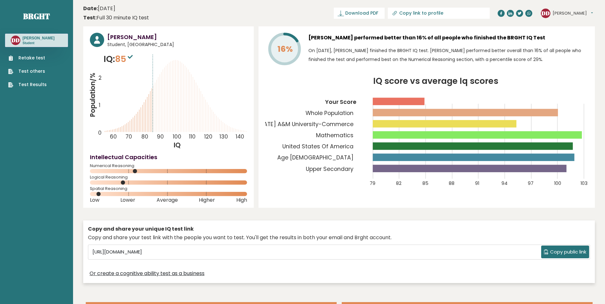 The height and width of the screenshot is (304, 605). What do you see at coordinates (145, 136) in the screenshot?
I see `tspan: 80` at bounding box center [145, 136].